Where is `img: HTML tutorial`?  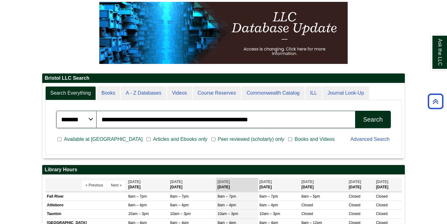
img: HTML tutorial is located at coordinates (224, 33).